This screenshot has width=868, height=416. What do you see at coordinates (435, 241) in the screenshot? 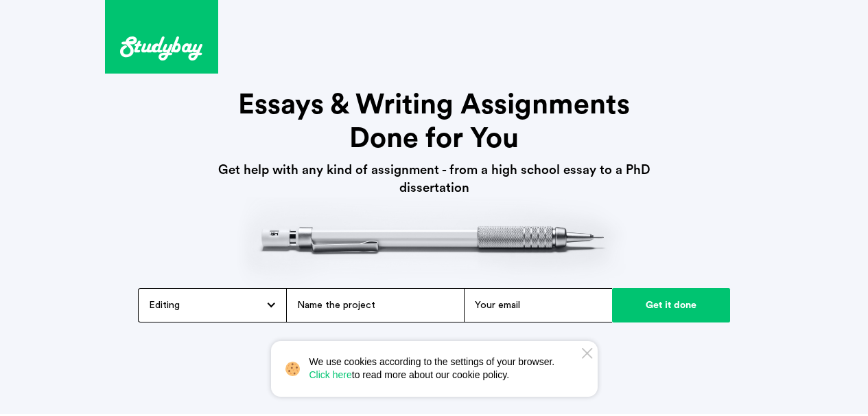
I see `img: header-pict.png` at bounding box center [435, 241].